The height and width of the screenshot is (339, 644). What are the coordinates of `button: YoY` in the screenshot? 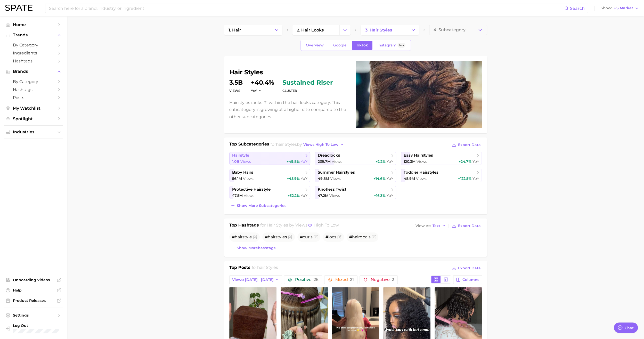 It's located at (257, 90).